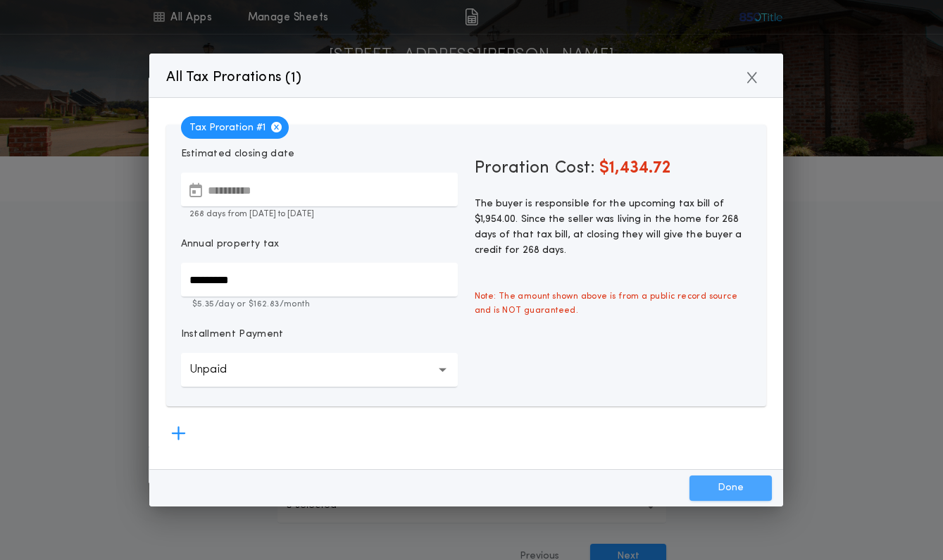 The height and width of the screenshot is (560, 943). I want to click on span: The buyer is responsible for the upcoming tax bill of $1,954.00. Since the seller was living in t..., so click(608, 227).